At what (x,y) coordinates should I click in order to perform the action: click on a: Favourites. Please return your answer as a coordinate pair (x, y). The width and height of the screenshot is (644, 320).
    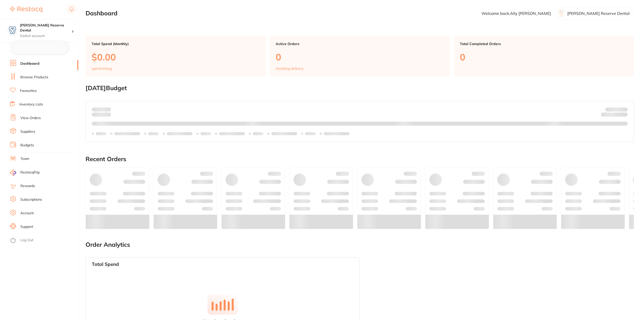
    Looking at the image, I should click on (28, 91).